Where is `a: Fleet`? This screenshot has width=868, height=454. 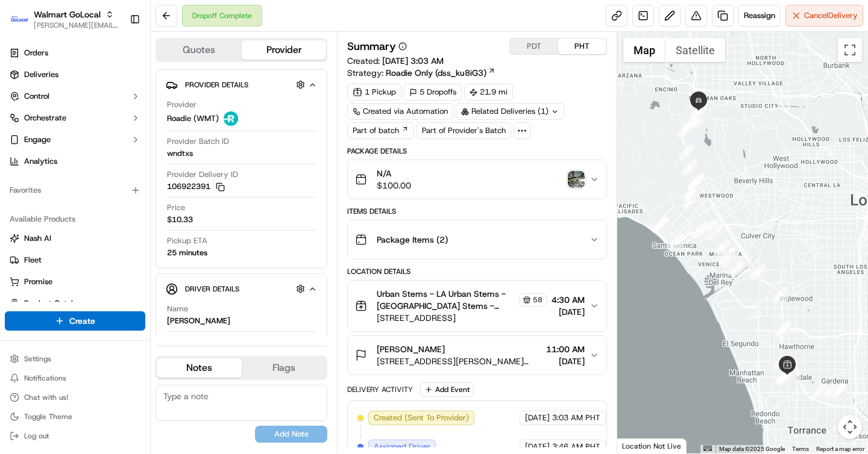 a: Fleet is located at coordinates (75, 260).